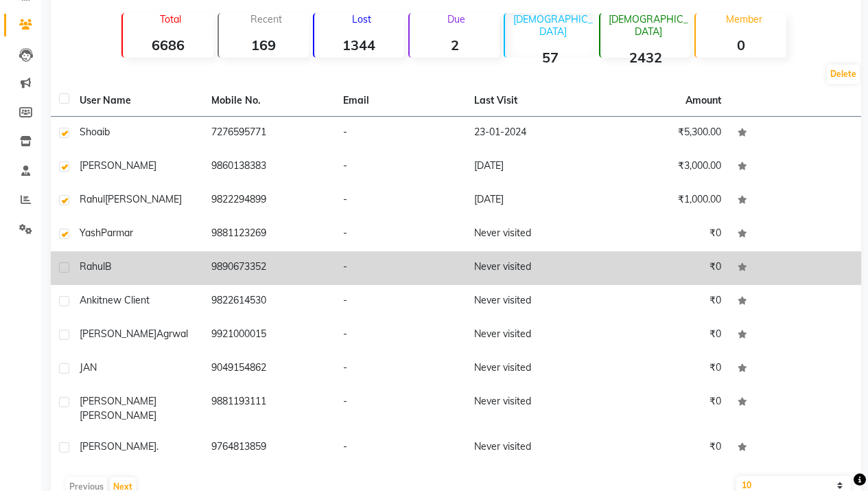  Describe the element at coordinates (269, 268) in the screenshot. I see `td: 9890673352` at that location.